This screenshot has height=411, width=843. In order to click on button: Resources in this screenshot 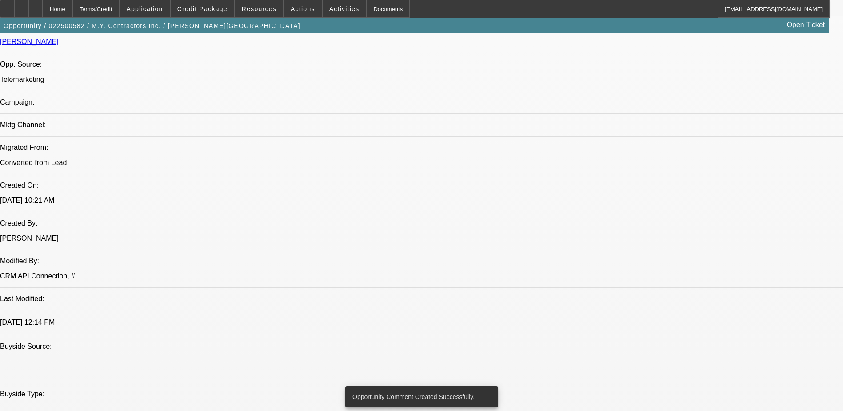, I will do `click(259, 9)`.